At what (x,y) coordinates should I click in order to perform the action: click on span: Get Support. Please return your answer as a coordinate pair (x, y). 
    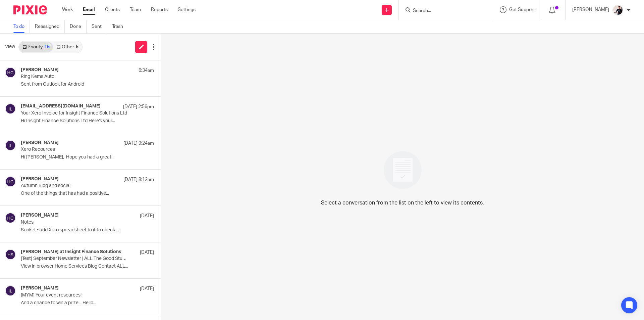
    Looking at the image, I should click on (522, 10).